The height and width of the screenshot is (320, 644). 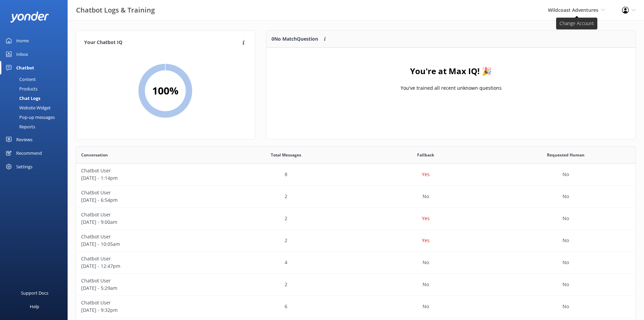 I want to click on div: Content, so click(x=20, y=79).